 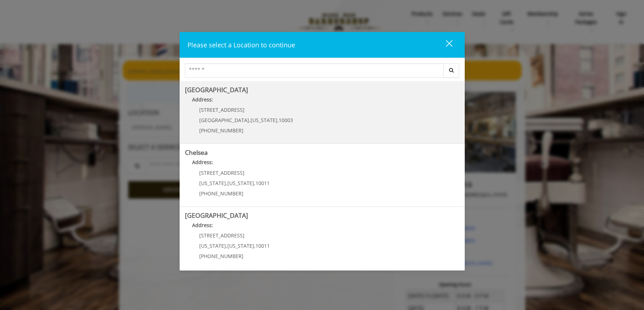 I want to click on input: Search Center, so click(x=314, y=70).